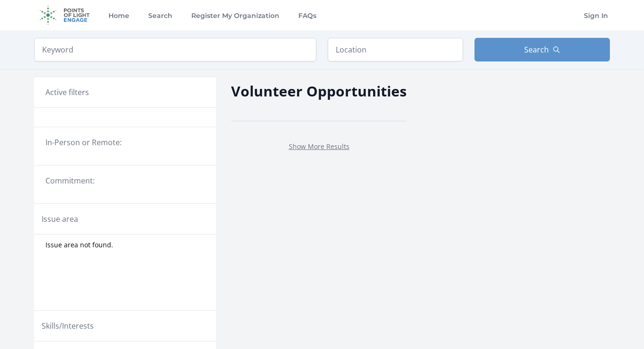 The width and height of the screenshot is (644, 349). What do you see at coordinates (125, 143) in the screenshot?
I see `legend: In-Person or Remote:` at bounding box center [125, 143].